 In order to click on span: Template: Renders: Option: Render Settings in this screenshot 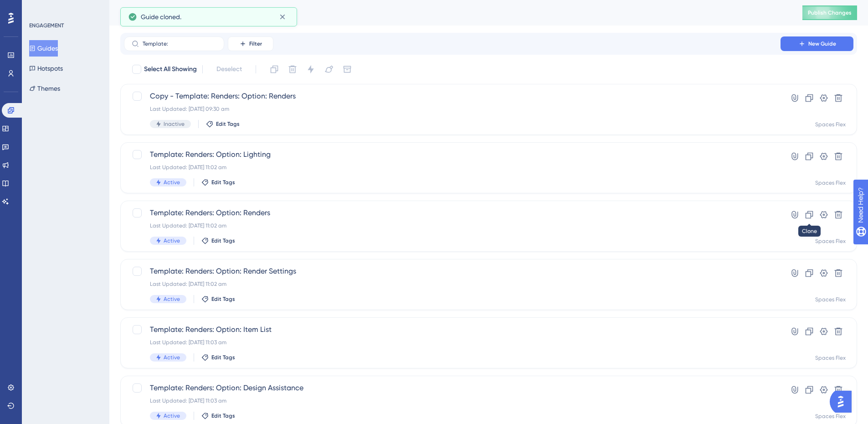, I will do `click(452, 271)`.